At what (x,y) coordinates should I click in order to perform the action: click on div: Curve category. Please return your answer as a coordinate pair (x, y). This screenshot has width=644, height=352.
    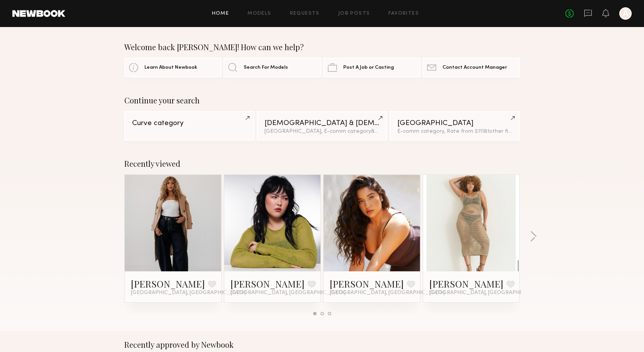
    Looking at the image, I should click on (189, 123).